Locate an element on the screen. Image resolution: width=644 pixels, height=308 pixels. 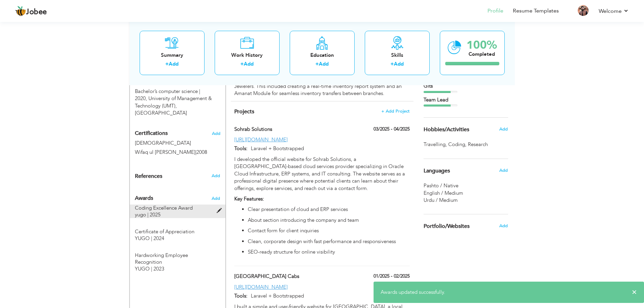
span: YUGO | 2023 is located at coordinates (150, 269).